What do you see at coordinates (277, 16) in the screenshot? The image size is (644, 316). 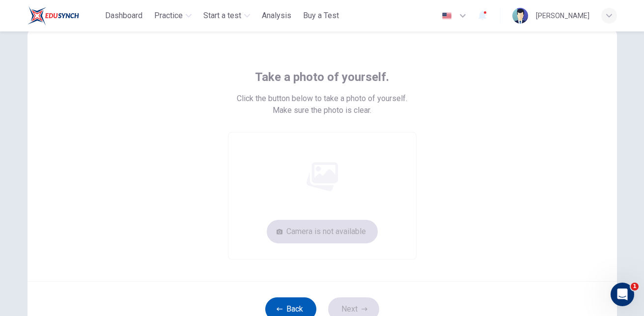 I see `span: Analysis` at bounding box center [277, 16].